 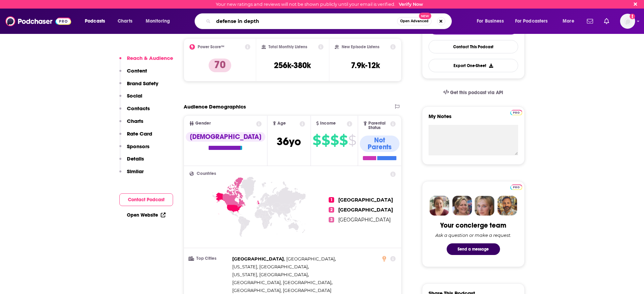 What do you see at coordinates (135, 159) in the screenshot?
I see `p: Details` at bounding box center [135, 159].